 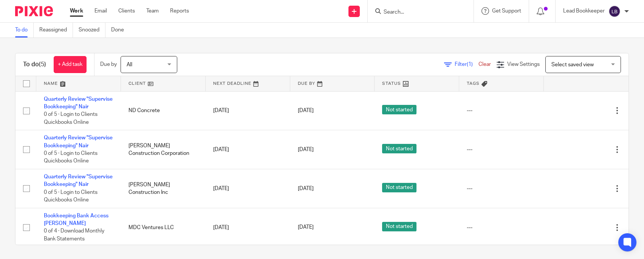 I want to click on p: Due by, so click(x=109, y=64).